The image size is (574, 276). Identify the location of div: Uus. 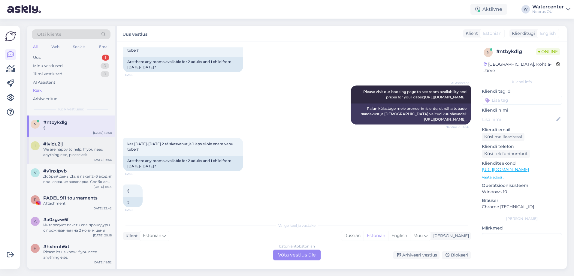
(37, 58).